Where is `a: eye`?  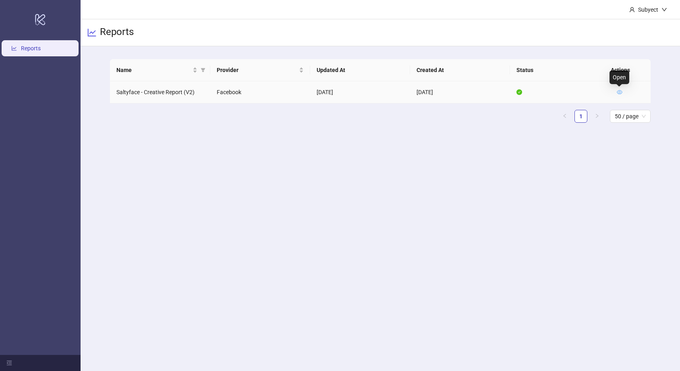 a: eye is located at coordinates (619, 92).